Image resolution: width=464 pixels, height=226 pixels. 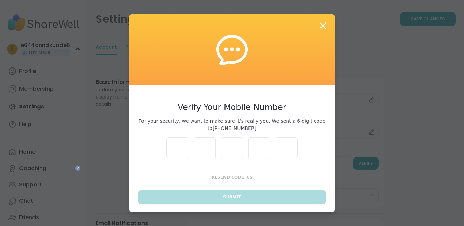 I want to click on span: Submit, so click(x=232, y=197).